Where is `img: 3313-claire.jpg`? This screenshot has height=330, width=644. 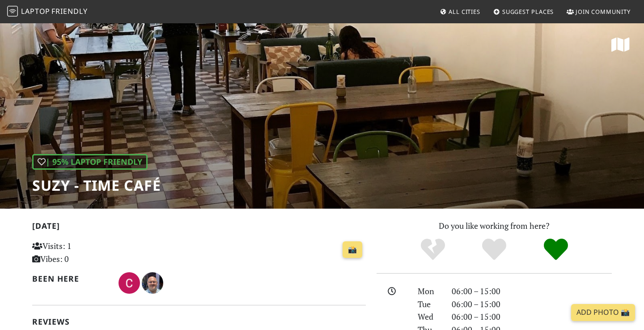
img: 3313-claire.jpg is located at coordinates (129, 283).